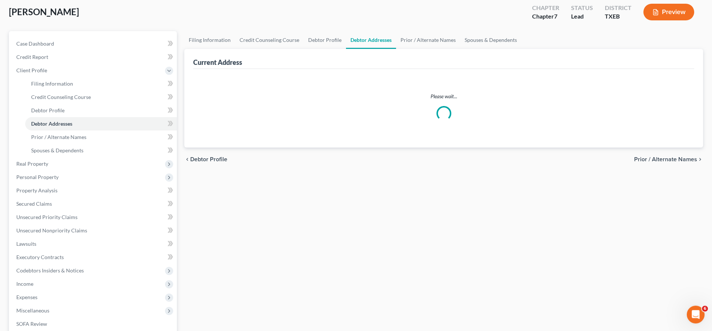 The height and width of the screenshot is (331, 712). I want to click on a: Property Analysis, so click(94, 191).